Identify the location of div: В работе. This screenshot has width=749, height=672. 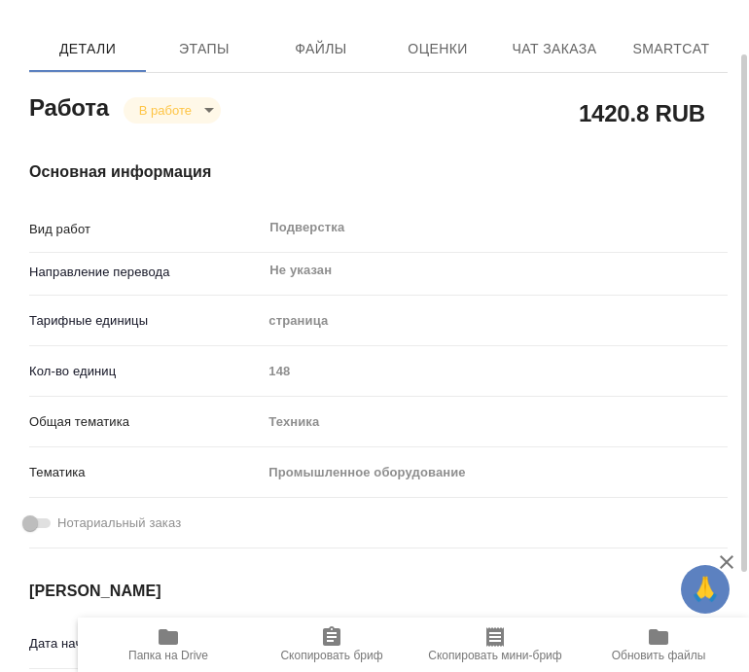
(172, 110).